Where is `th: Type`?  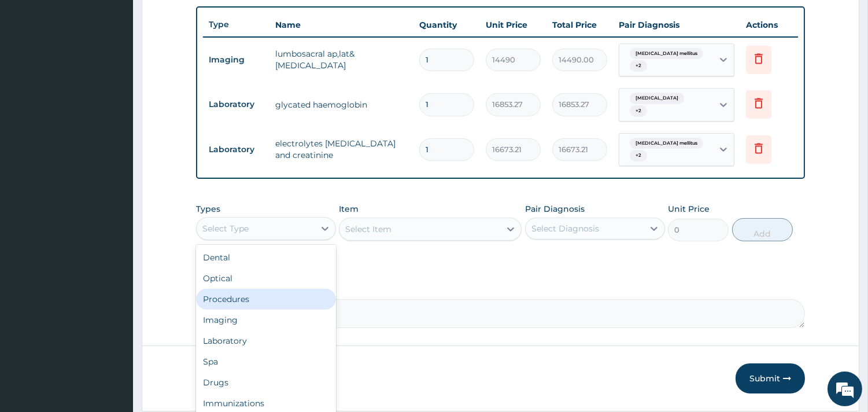 th: Type is located at coordinates (236, 24).